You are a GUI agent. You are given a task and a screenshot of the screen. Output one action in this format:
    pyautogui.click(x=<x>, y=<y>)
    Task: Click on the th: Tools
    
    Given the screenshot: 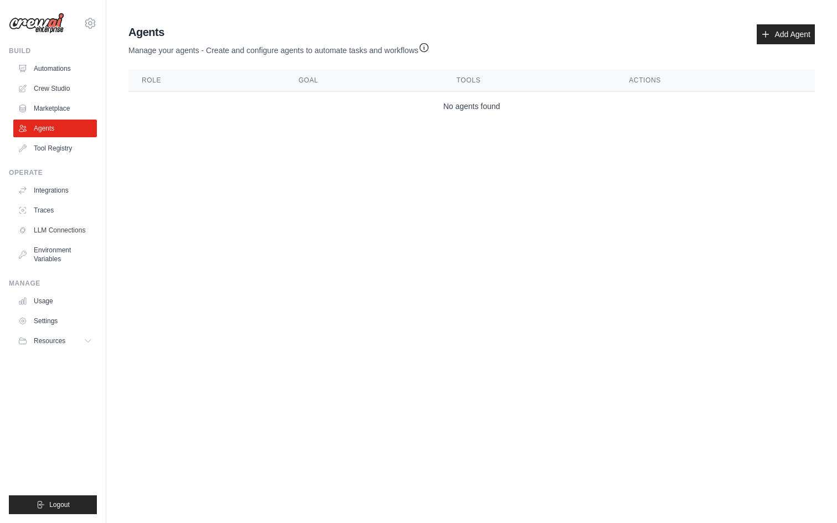 What is the action you would take?
    pyautogui.click(x=530, y=80)
    